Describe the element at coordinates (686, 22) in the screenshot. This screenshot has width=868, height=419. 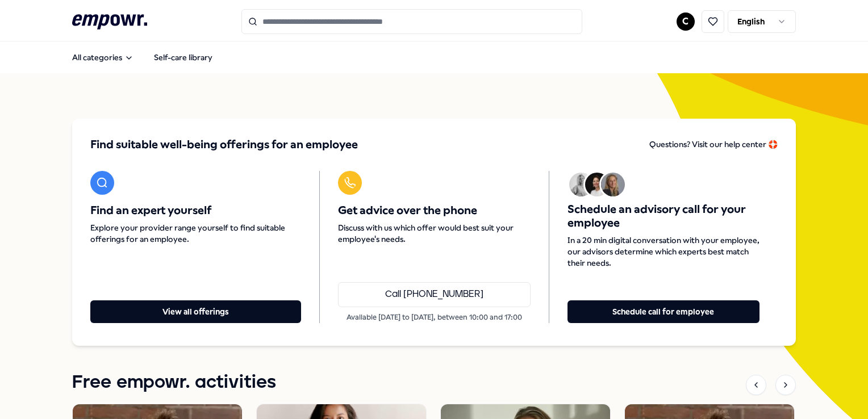
I see `button: C` at that location.